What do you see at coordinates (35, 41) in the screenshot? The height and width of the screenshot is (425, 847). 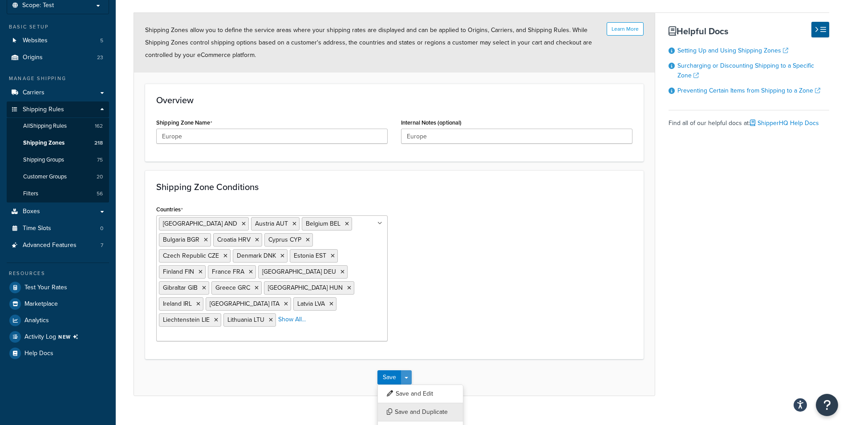 I see `span: Websites` at bounding box center [35, 41].